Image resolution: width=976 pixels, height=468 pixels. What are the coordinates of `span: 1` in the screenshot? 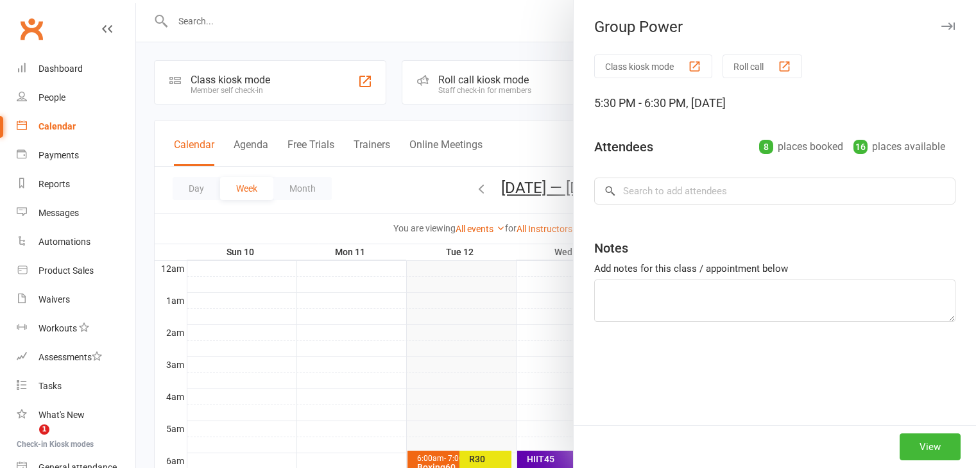 It's located at (44, 430).